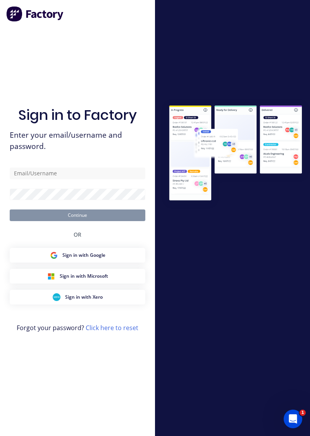 This screenshot has width=310, height=436. Describe the element at coordinates (303, 413) in the screenshot. I see `span: 1` at that location.